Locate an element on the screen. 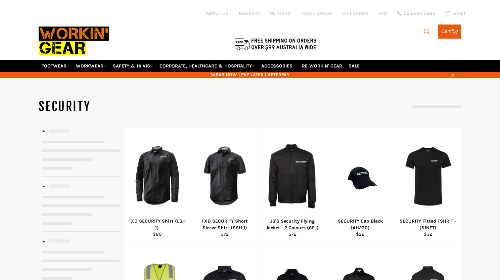  img: Flat $9.95 shipping Australia wide is located at coordinates (275, 44).